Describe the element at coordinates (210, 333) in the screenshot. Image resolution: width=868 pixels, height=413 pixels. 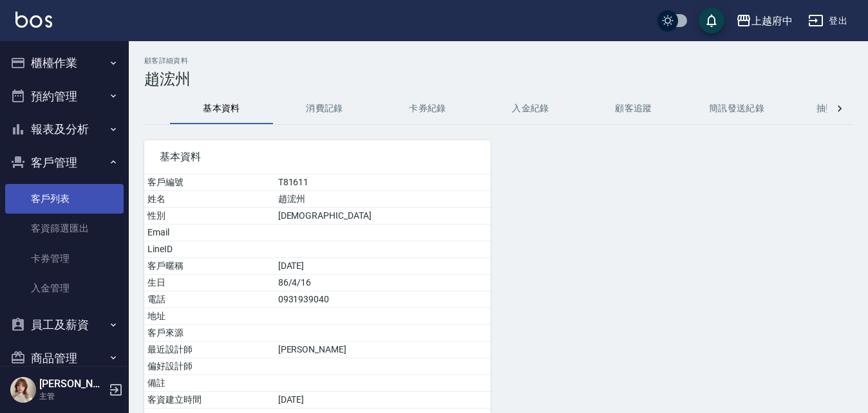
I see `td: 客戶來源` at that location.